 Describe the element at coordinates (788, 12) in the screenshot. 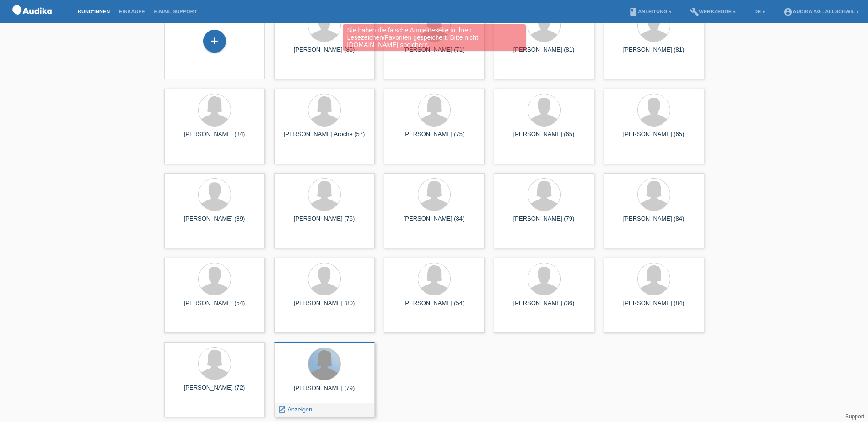

I see `i: account_circle` at that location.